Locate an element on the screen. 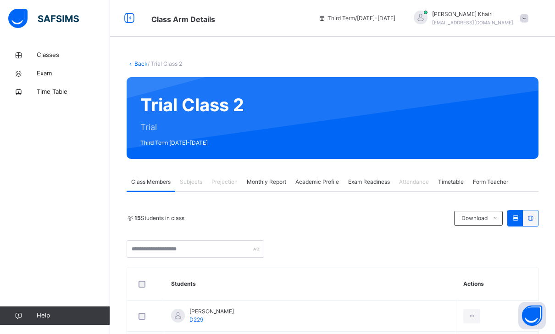  span: Time Table is located at coordinates (73, 92).